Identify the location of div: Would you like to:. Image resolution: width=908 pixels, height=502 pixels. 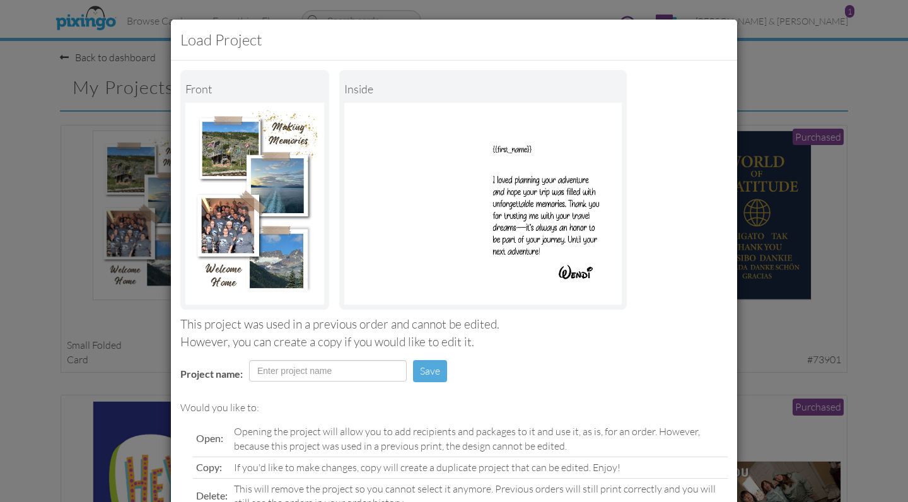
(454, 407).